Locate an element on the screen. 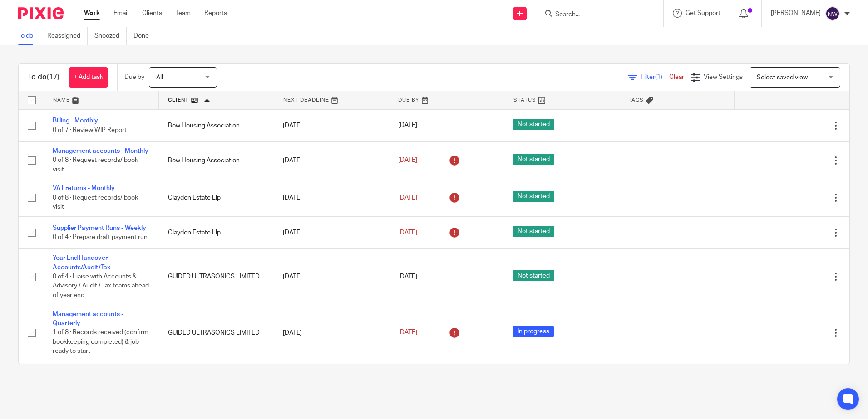 This screenshot has width=868, height=419. span: 0 of 4 · Prepare draft payment run is located at coordinates (100, 237).